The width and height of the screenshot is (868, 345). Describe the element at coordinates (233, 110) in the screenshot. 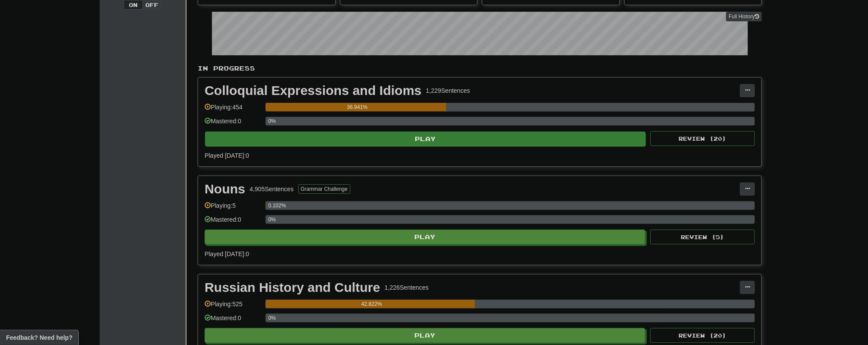

I see `div: Playing: 454` at that location.